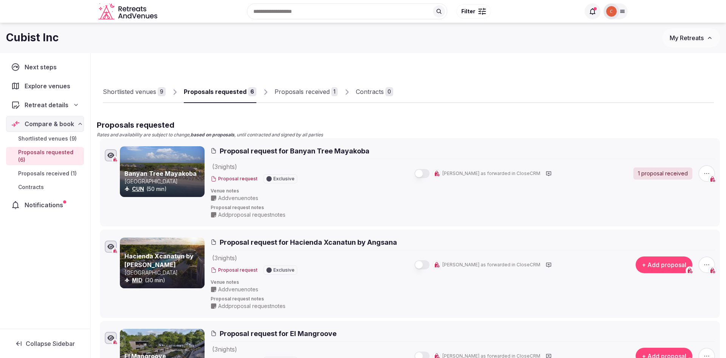  Describe the element at coordinates (252, 92) in the screenshot. I see `div: 6` at that location.